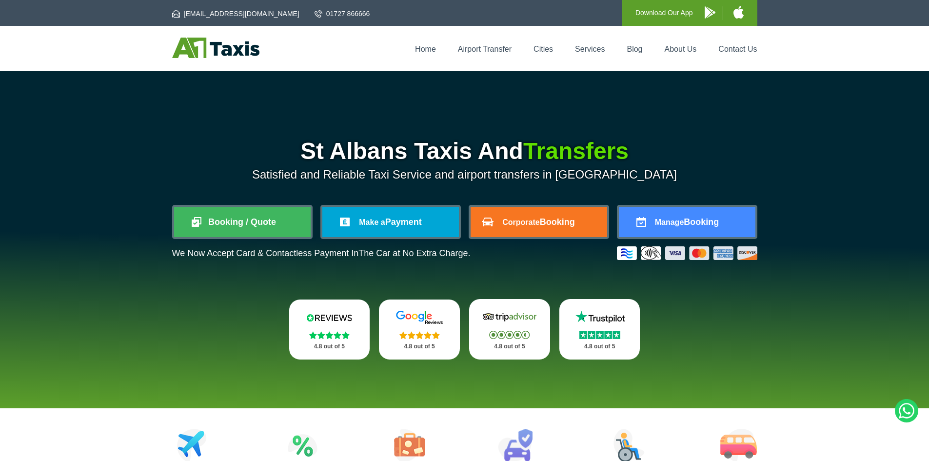 The height and width of the screenshot is (461, 929). Describe the element at coordinates (600, 317) in the screenshot. I see `img: Trustpilot` at that location.